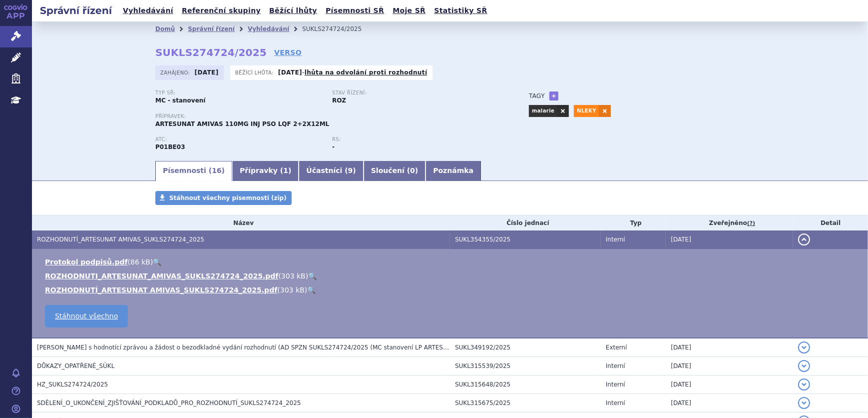 The image size is (868, 418). I want to click on a: Písemnosti (16), so click(194, 170).